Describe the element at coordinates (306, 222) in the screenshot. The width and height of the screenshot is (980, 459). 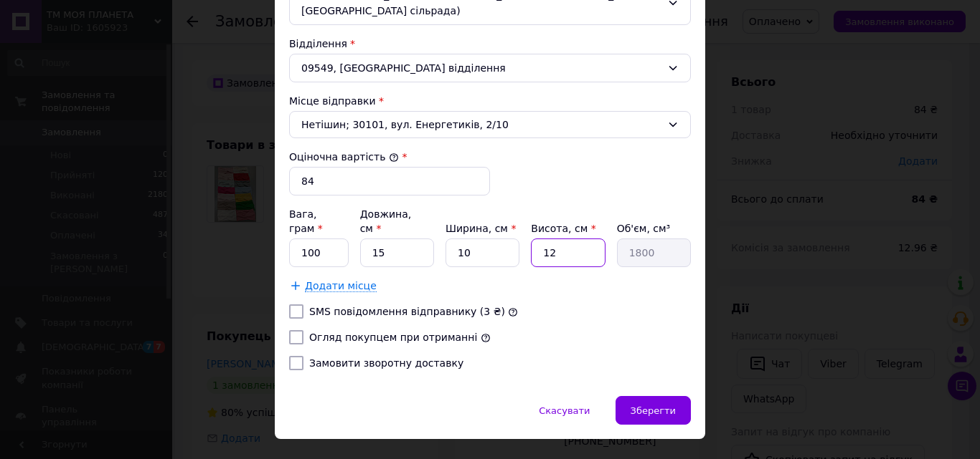
I see `label: Вага, грам` at that location.